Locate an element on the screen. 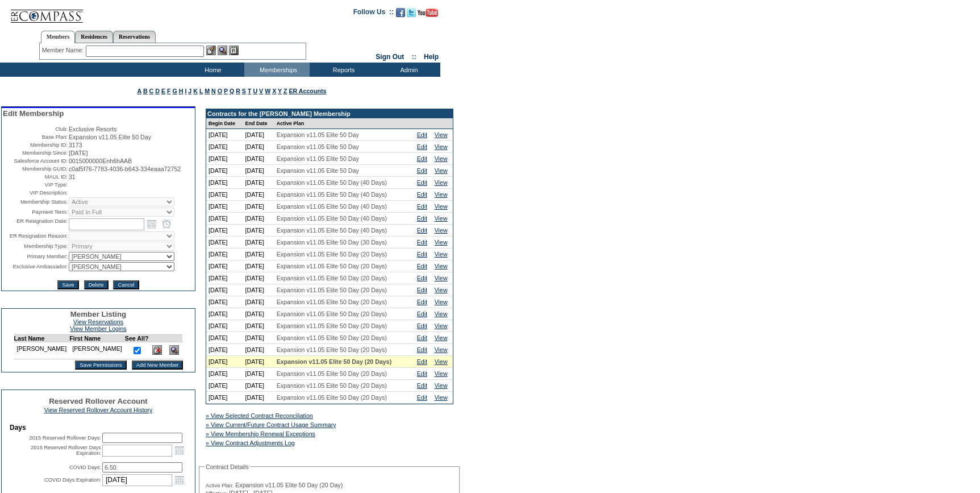  input: Save Permissions is located at coordinates (101, 365).